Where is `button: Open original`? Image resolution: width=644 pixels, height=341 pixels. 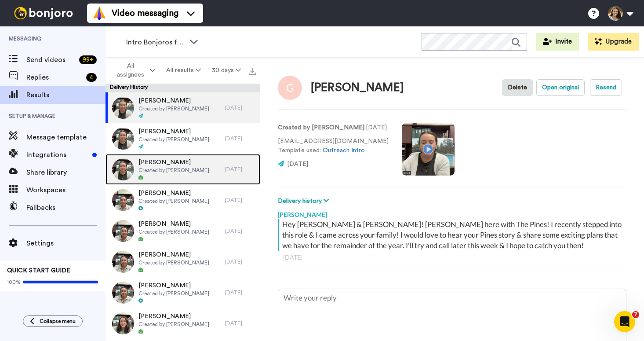
button: Open original is located at coordinates (561, 87).